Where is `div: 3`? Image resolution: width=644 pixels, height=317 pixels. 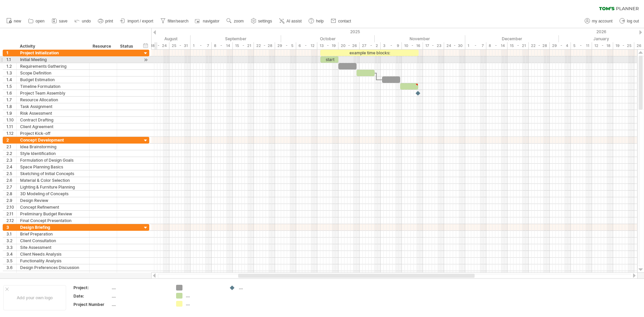
div: 3 is located at coordinates (11, 227).